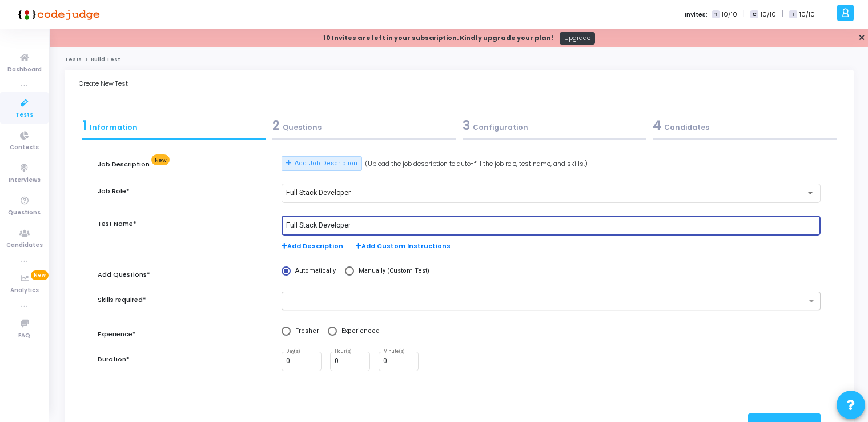 The image size is (868, 422). What do you see at coordinates (73, 60) in the screenshot?
I see `a: Tests` at bounding box center [73, 60].